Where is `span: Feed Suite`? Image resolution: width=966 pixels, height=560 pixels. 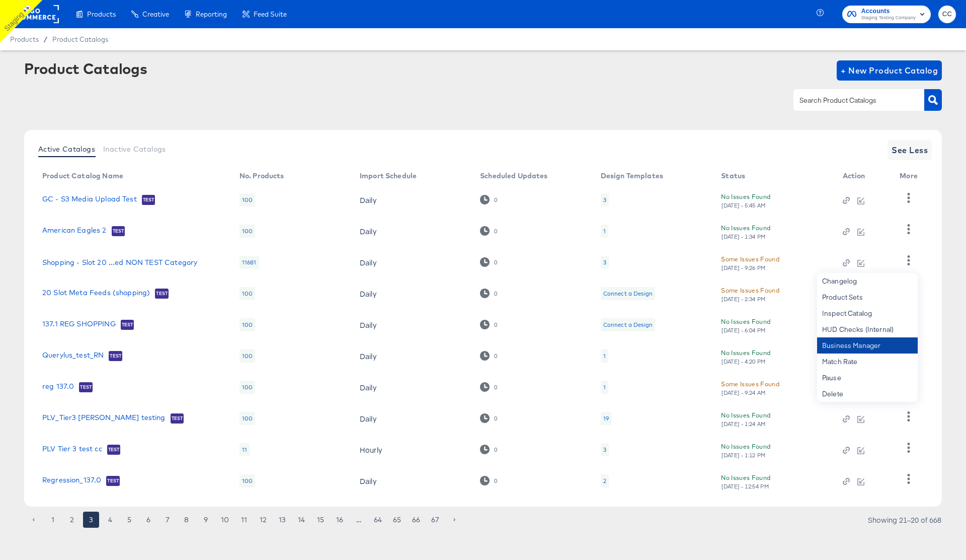
span: Feed Suite is located at coordinates (270, 14).